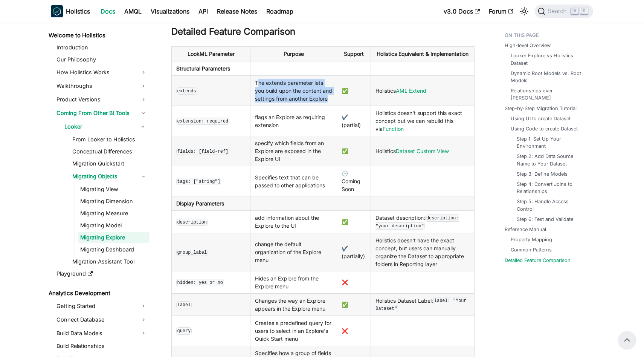  Describe the element at coordinates (109, 176) in the screenshot. I see `a: Migrating Objects` at that location.